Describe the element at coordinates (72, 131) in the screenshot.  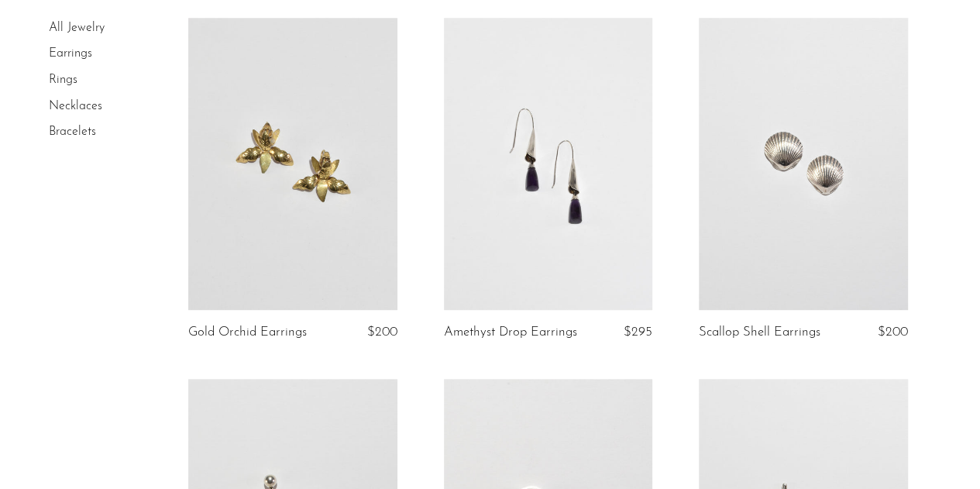
I see `a: Bracelets` at that location.